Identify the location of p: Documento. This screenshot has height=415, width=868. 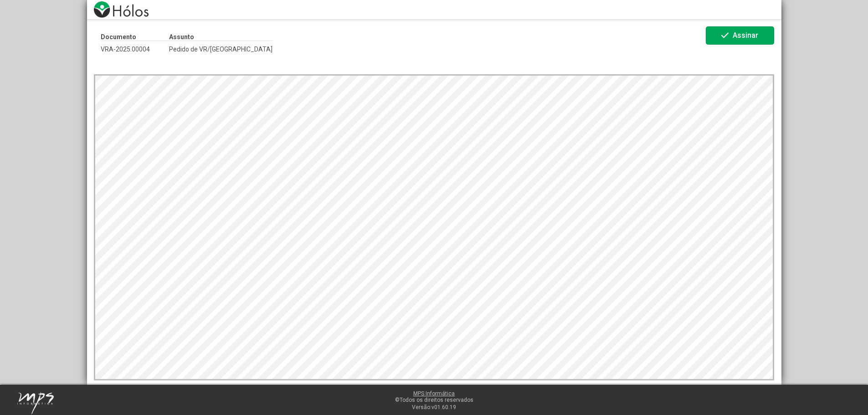
(135, 37).